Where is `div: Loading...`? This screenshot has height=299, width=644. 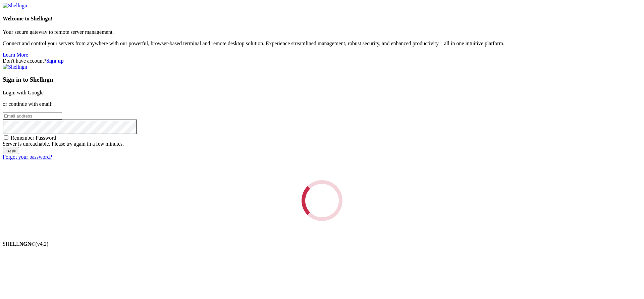 div: Loading... is located at coordinates (322, 200).